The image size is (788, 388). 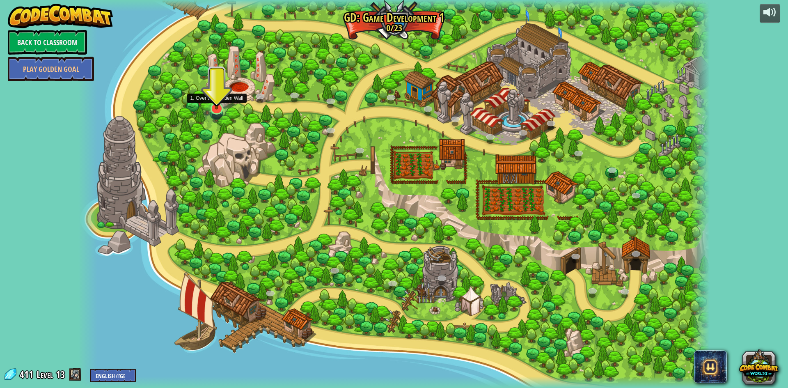 I want to click on a: Back to Classroom, so click(x=47, y=42).